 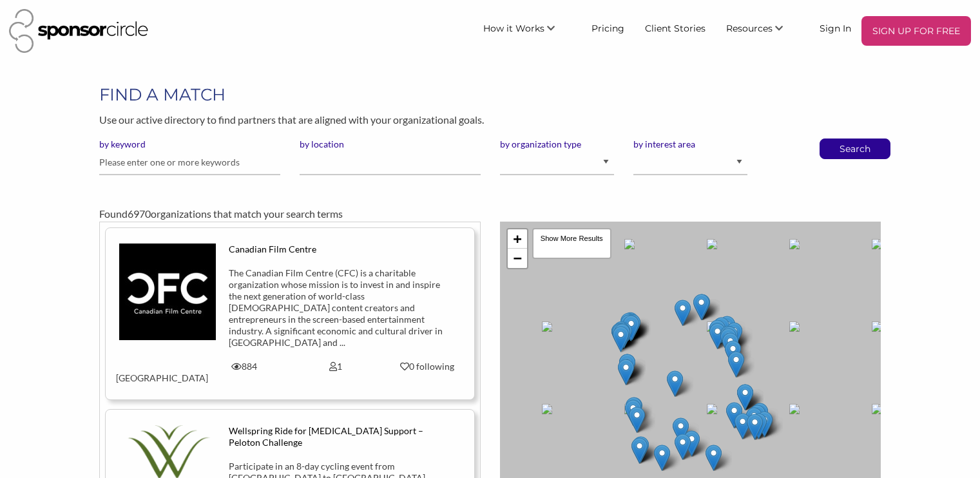 I want to click on span: Resources, so click(x=749, y=29).